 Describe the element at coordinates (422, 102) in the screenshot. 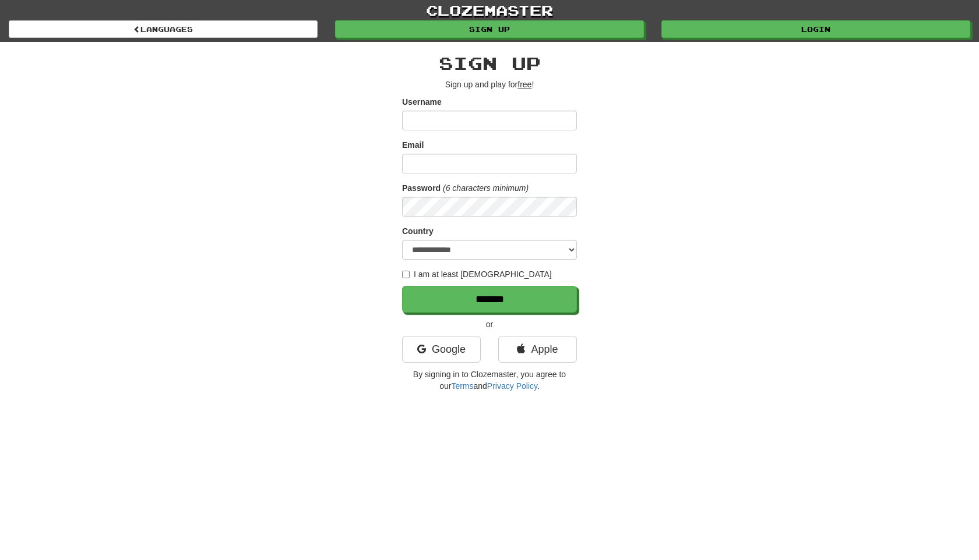

I see `label: Username` at that location.